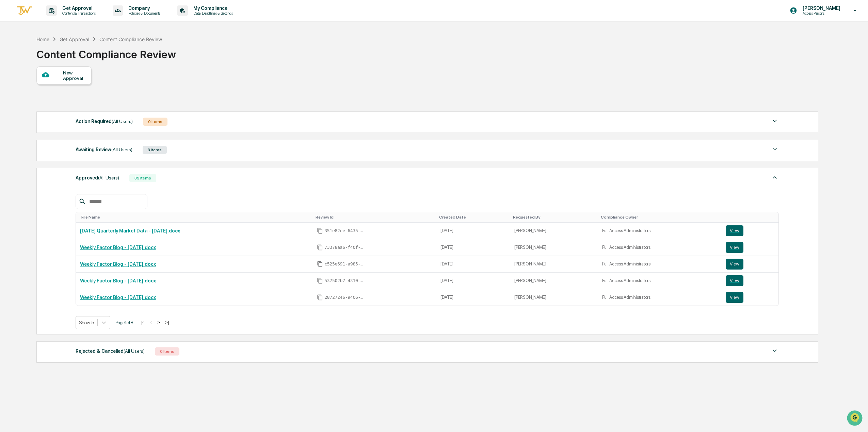 The height and width of the screenshot is (432, 868). What do you see at coordinates (25, 102) in the screenshot?
I see `a: 🔎Data Lookup` at bounding box center [25, 102].